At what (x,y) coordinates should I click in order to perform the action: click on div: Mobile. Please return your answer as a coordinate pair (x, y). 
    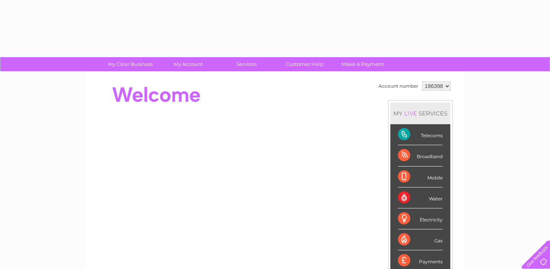
    Looking at the image, I should click on (420, 177).